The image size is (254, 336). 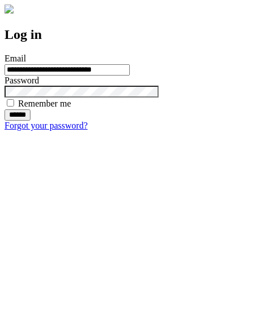 I want to click on img: logo-4e3dc11c47720685a147b03b5a06dd966a58ff35d612b21f08c02c0306f2b779.png, so click(x=9, y=9).